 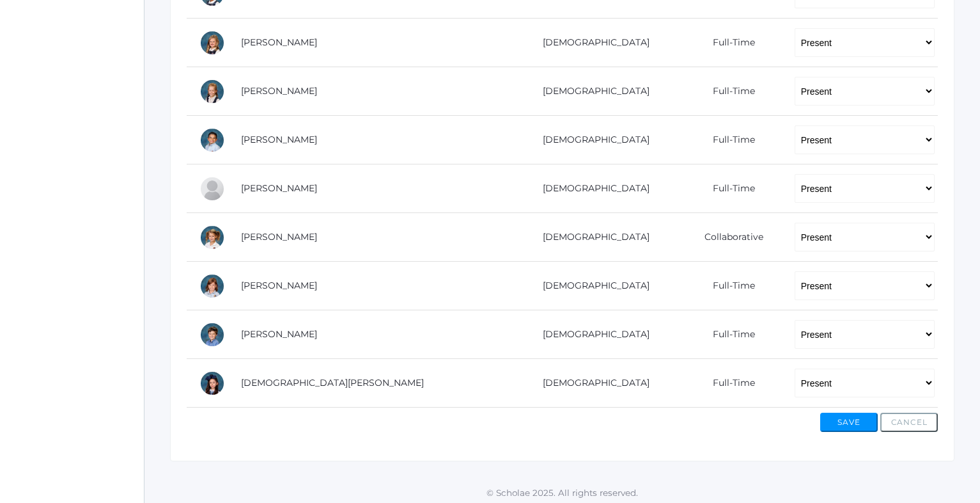 I want to click on div: Allison Yepiskoposyan, so click(x=212, y=383).